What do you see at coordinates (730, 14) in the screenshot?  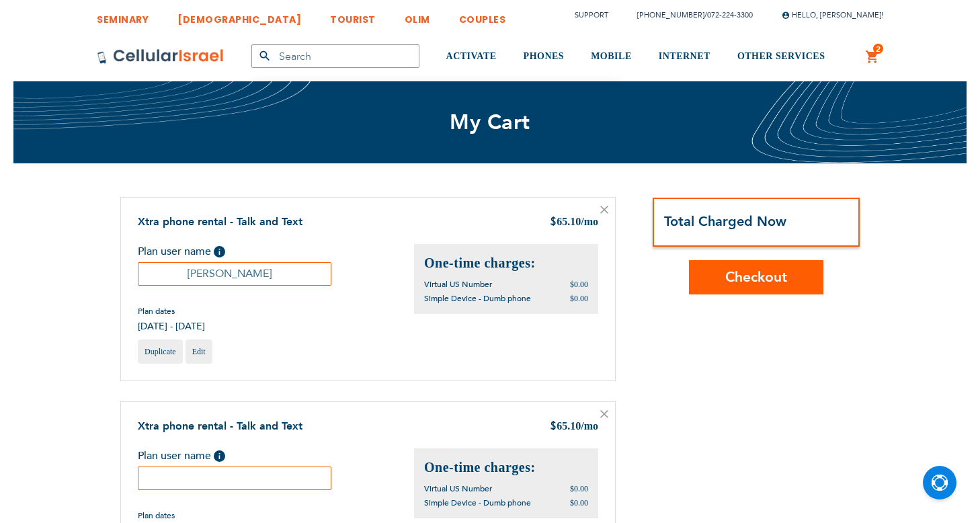 I see `a: 072-224-3300` at bounding box center [730, 14].